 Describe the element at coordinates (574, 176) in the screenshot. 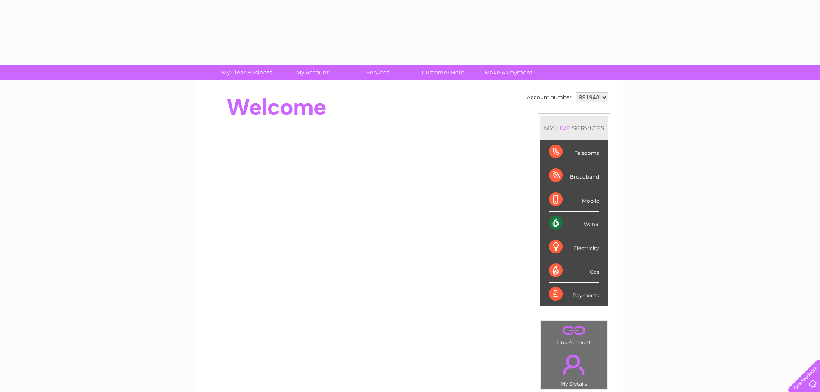

I see `div: Broadband` at that location.